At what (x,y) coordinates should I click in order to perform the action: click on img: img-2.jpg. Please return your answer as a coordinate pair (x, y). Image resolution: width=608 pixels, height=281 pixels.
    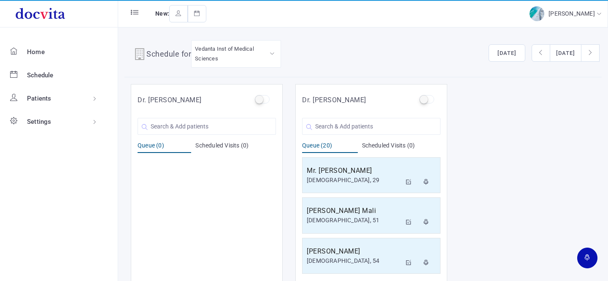
    Looking at the image, I should click on (537, 14).